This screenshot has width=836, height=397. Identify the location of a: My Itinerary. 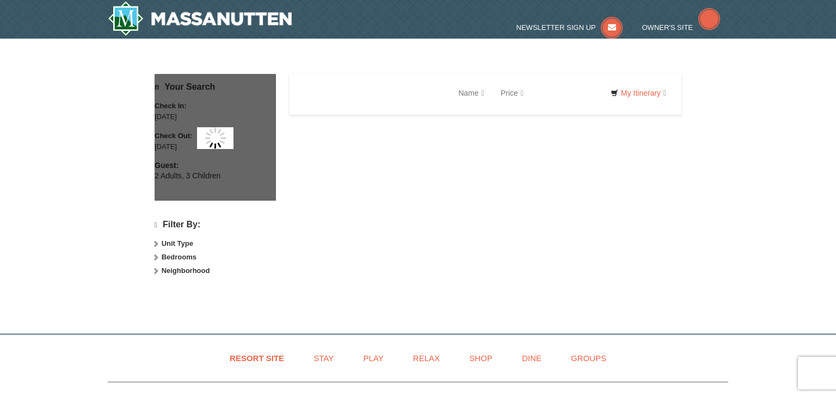
(638, 93).